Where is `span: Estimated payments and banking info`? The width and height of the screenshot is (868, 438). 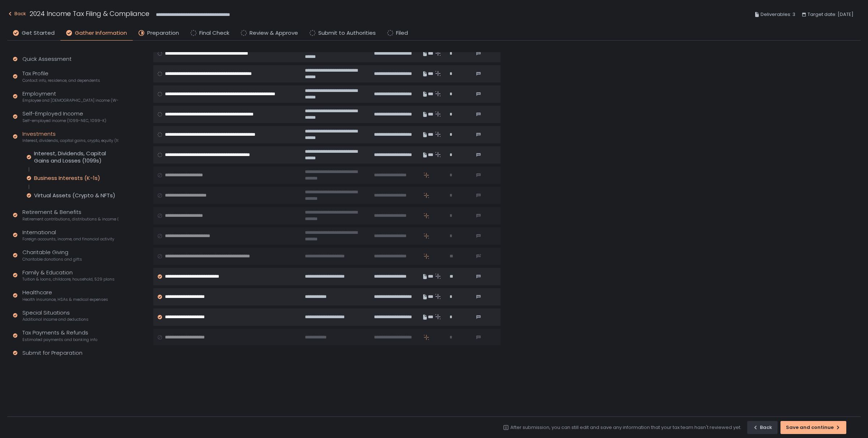 span: Estimated payments and banking info is located at coordinates (59, 340).